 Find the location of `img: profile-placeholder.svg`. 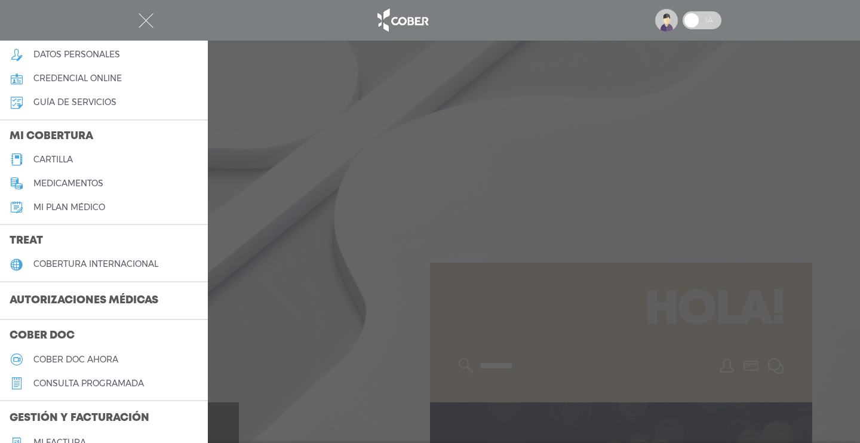

img: profile-placeholder.svg is located at coordinates (666, 20).